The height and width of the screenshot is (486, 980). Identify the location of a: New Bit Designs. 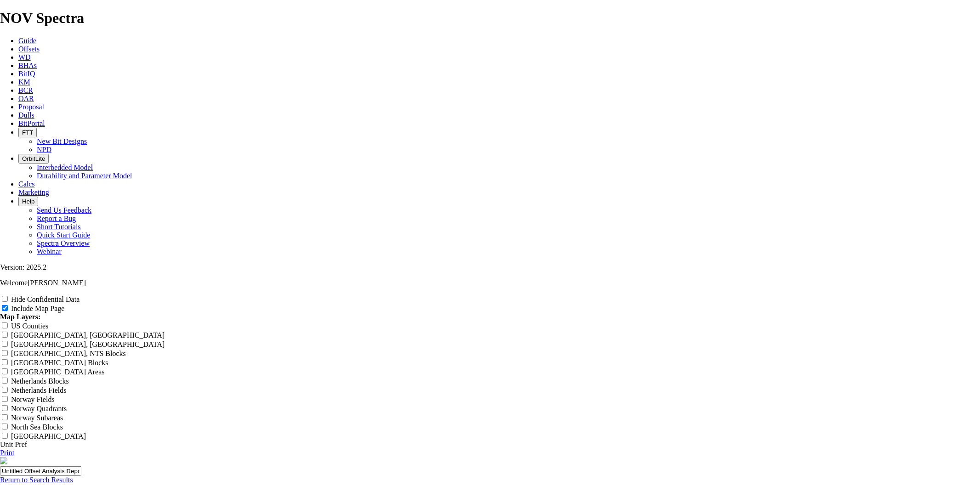
(61, 141).